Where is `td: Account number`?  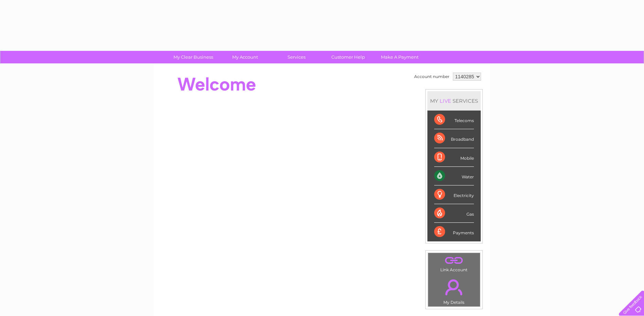
td: Account number is located at coordinates (432, 77).